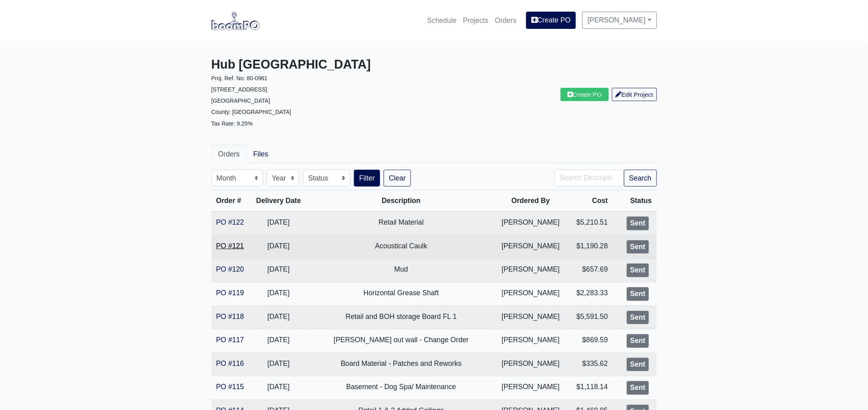  Describe the element at coordinates (230, 340) in the screenshot. I see `a: PO #117` at that location.